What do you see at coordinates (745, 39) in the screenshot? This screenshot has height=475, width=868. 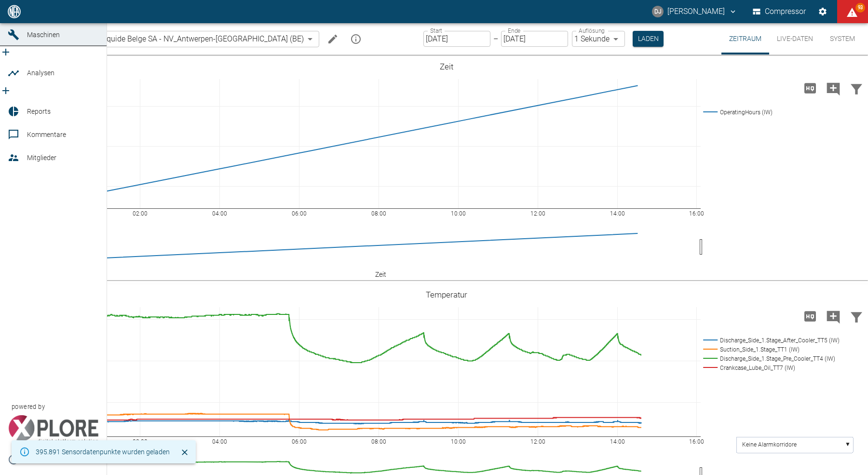 I see `button: Zeitraum` at bounding box center [745, 39].